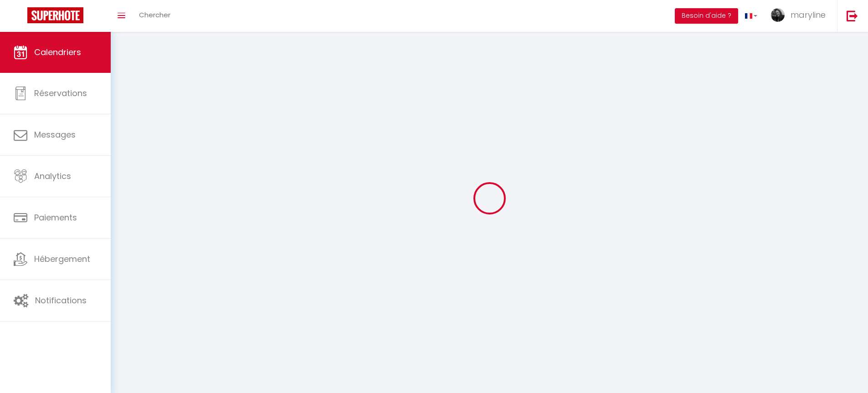 The width and height of the screenshot is (868, 393). What do you see at coordinates (56, 218) in the screenshot?
I see `span: Paiements` at bounding box center [56, 218].